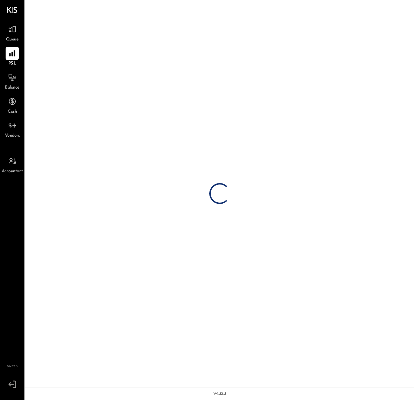 Image resolution: width=414 pixels, height=400 pixels. Describe the element at coordinates (12, 57) in the screenshot. I see `a: P&L` at that location.